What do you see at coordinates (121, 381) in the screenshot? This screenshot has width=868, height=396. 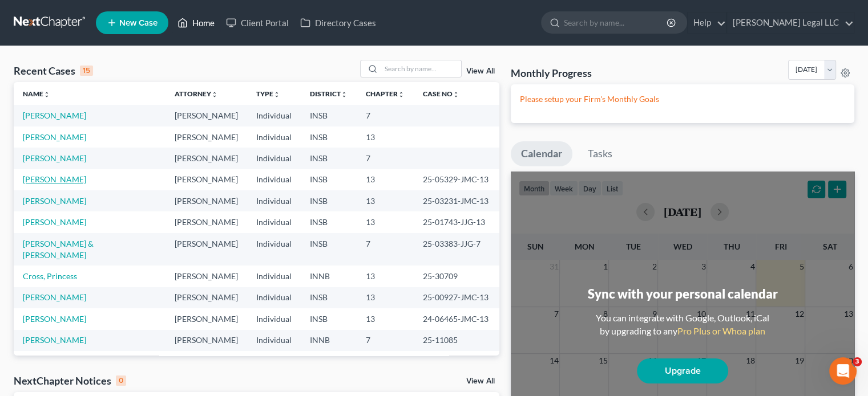 I see `div: 0` at bounding box center [121, 381].